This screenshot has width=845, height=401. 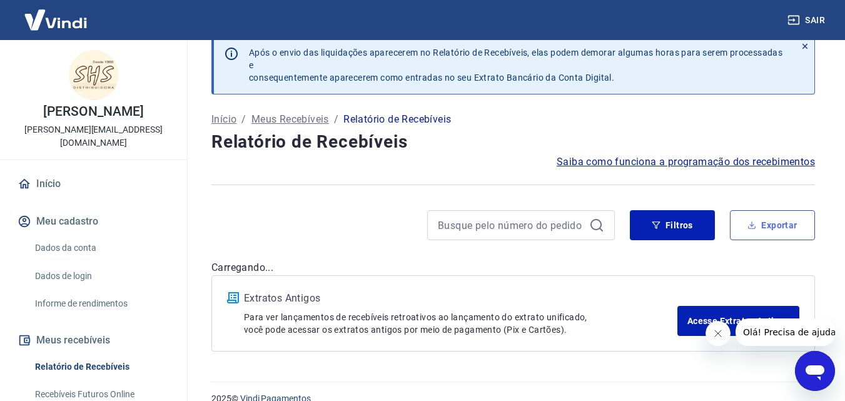 What do you see at coordinates (233, 298) in the screenshot?
I see `img: ícone` at bounding box center [233, 298].